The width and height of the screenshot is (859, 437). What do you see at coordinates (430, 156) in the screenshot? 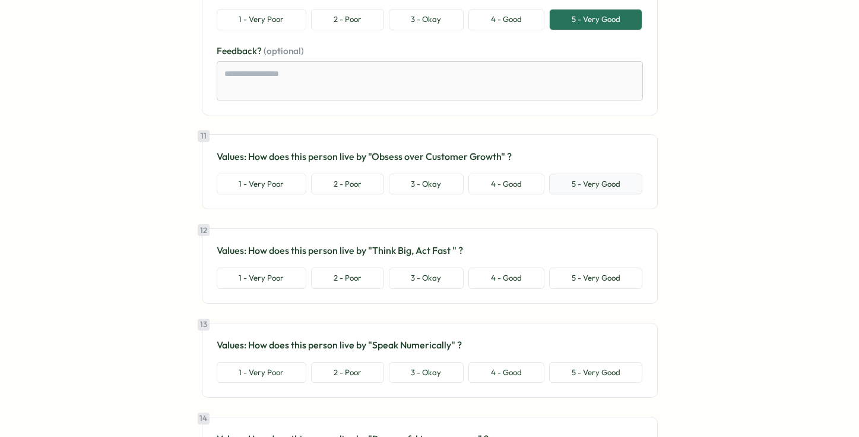
I see `p: Values: How does this person live by "Obsess over Customer Growth" ?` at bounding box center [430, 156].